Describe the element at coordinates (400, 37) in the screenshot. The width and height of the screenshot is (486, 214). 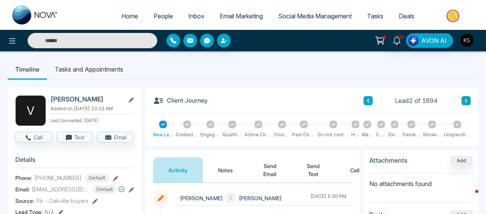
I see `span: 10+` at that location.